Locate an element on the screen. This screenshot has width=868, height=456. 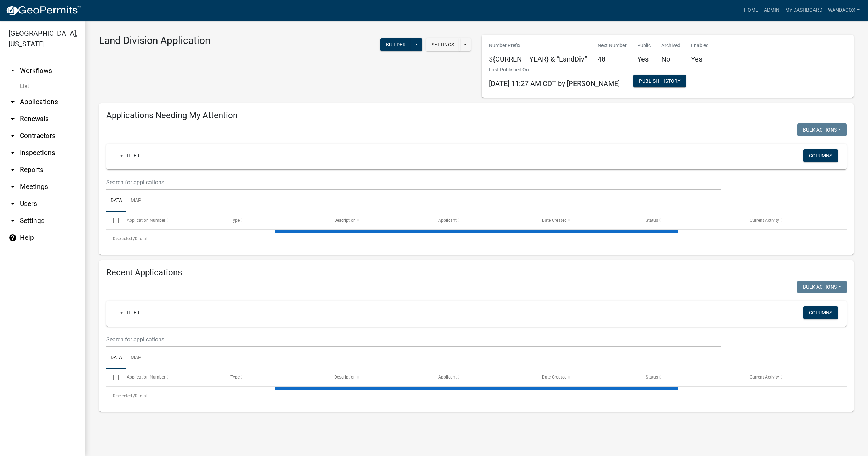
button: Builder is located at coordinates (396, 45).